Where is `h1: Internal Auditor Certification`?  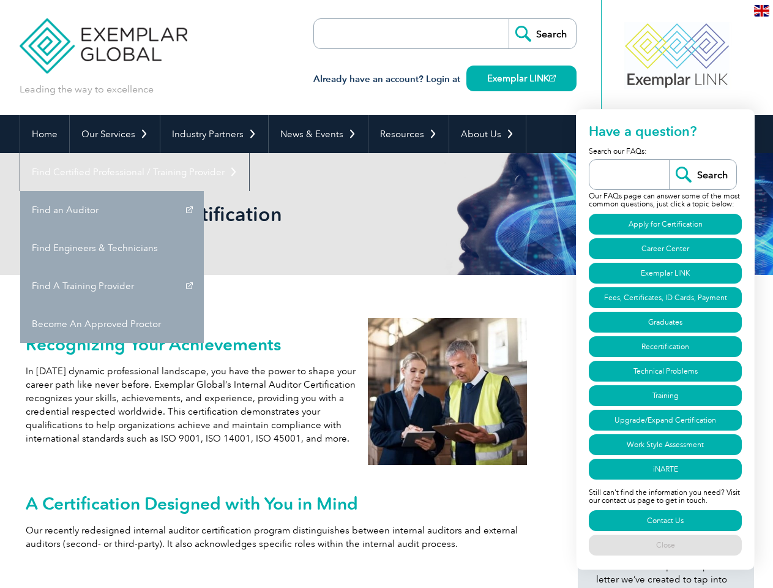
h1: Internal Auditor Certification is located at coordinates (255, 214).